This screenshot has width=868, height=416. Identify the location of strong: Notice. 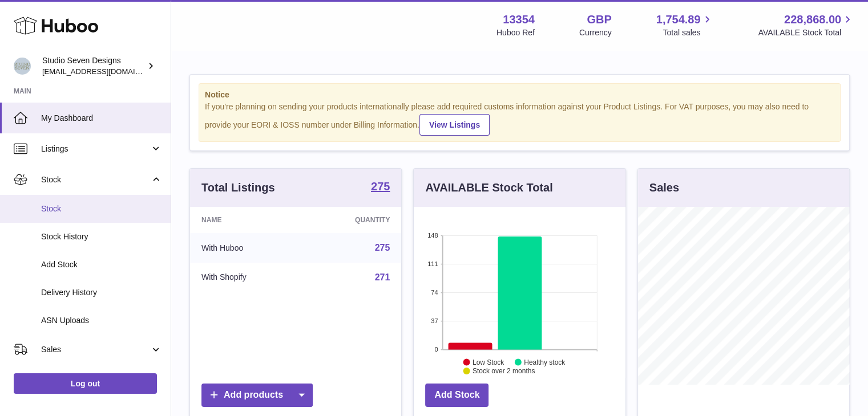
(519, 94).